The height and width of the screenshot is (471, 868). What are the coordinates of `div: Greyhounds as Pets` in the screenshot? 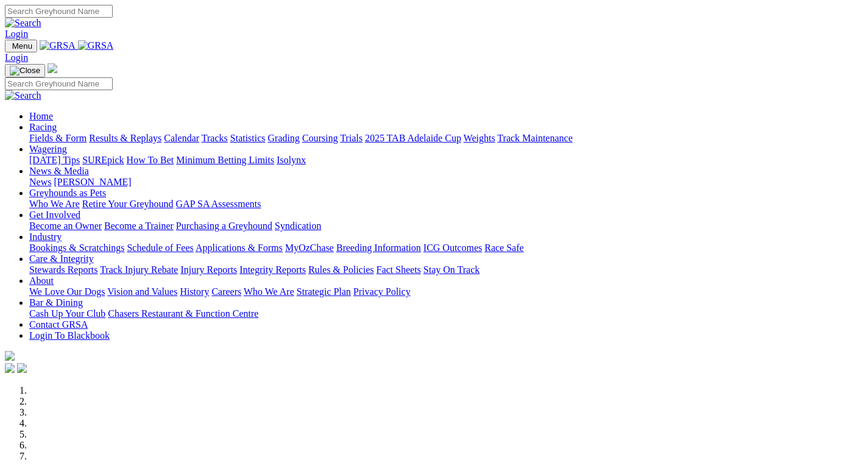 It's located at (446, 204).